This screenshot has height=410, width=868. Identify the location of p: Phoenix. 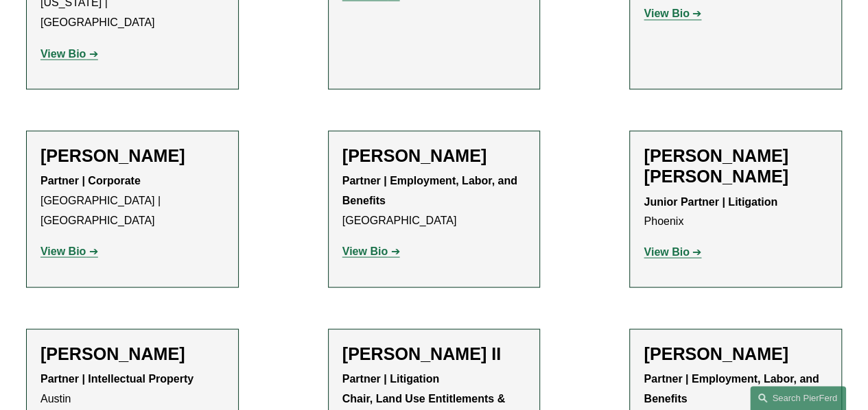
(735, 212).